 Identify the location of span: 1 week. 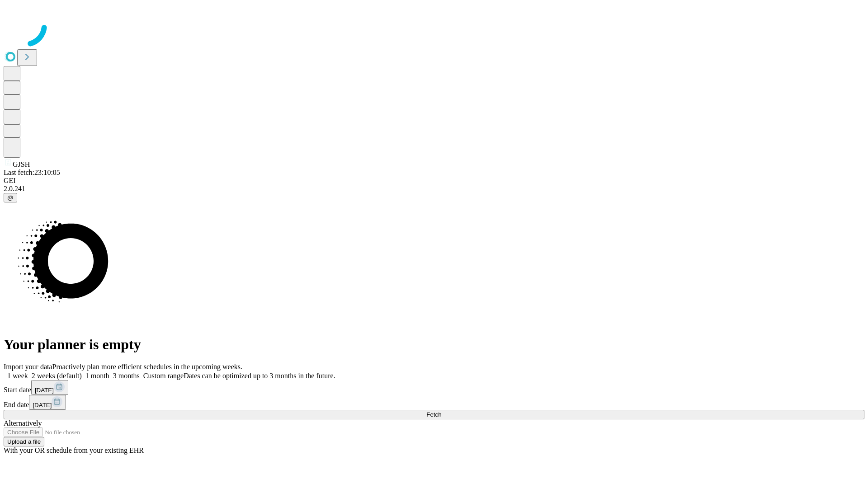
(18, 376).